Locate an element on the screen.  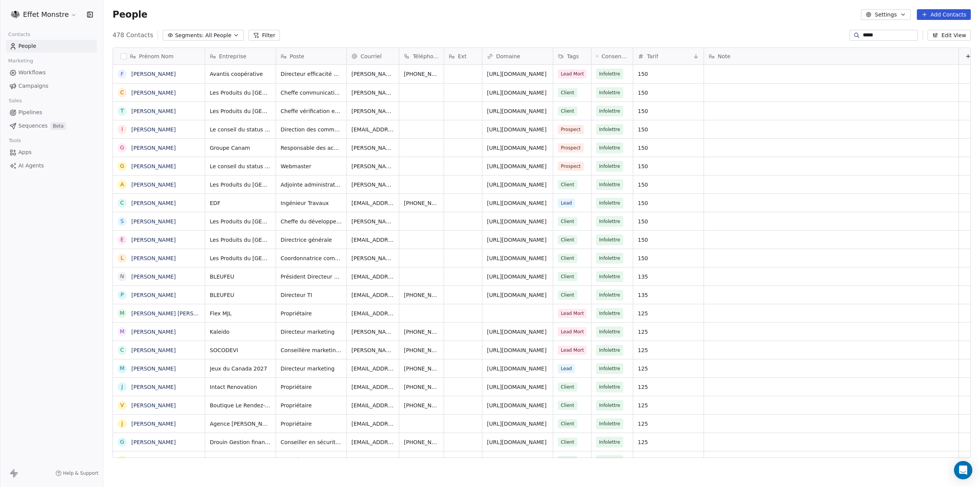
span: Avantis coopérative is located at coordinates (240, 74).